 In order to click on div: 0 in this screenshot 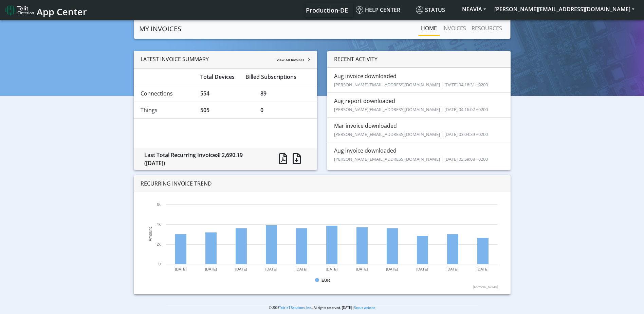, I will do `click(285, 110)`.